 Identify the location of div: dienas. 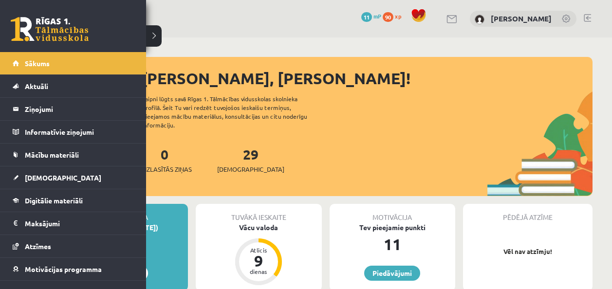
(259, 272).